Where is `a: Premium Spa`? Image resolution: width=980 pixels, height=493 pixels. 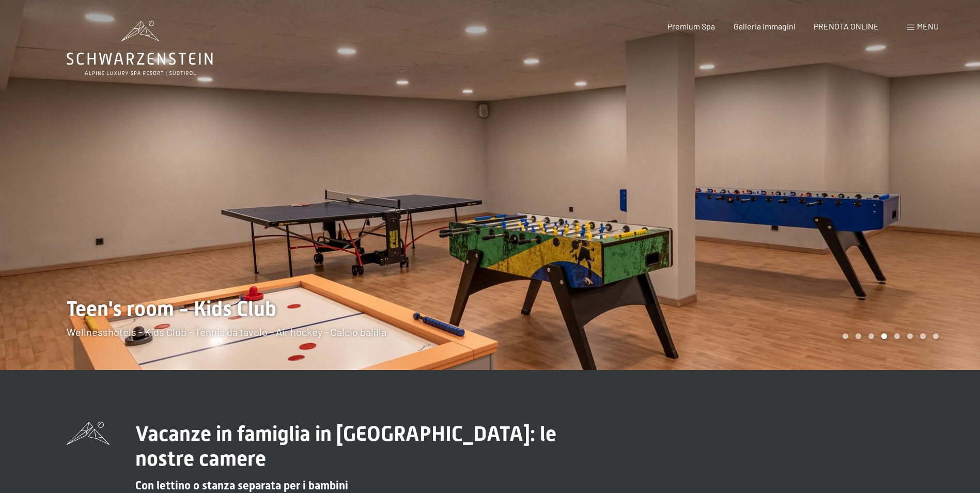 a: Premium Spa is located at coordinates (691, 26).